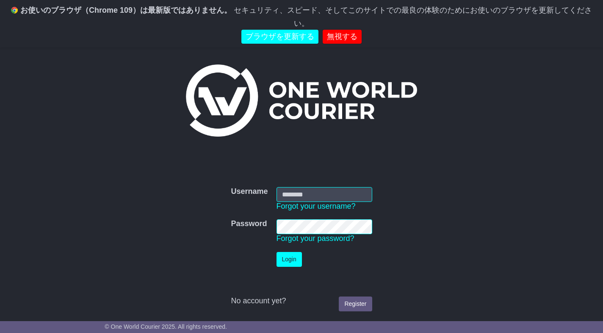 The height and width of the screenshot is (333, 603). I want to click on a: Forgot your username?, so click(316, 206).